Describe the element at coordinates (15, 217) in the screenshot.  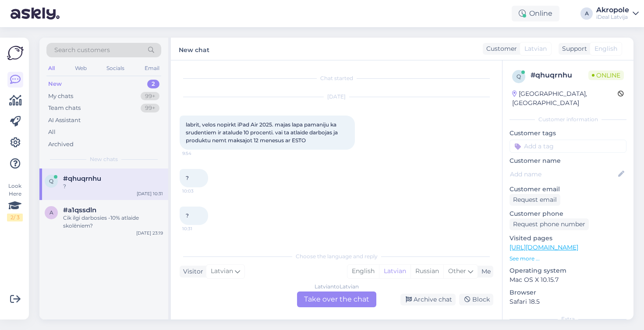
I see `div: 2 / 3` at that location.